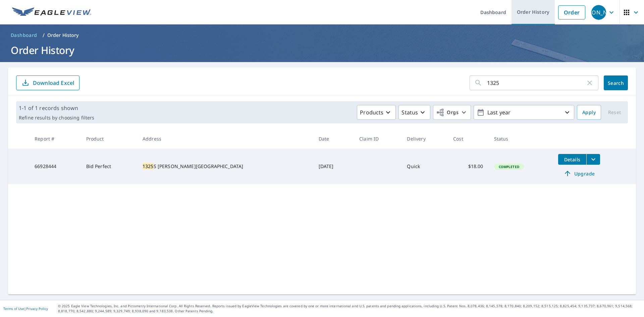 The image size is (644, 317). What do you see at coordinates (55, 139) in the screenshot?
I see `th: Report #` at bounding box center [55, 139].